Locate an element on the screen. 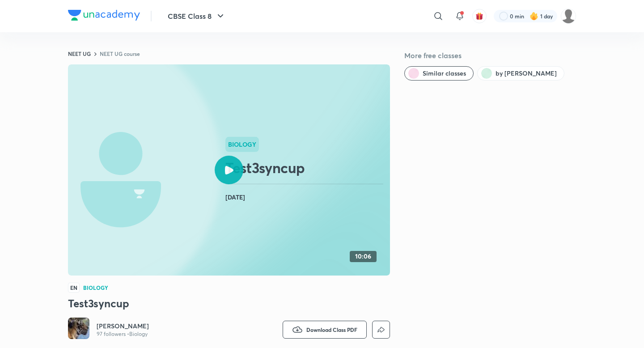 This screenshot has width=644, height=348. img: Company Logo is located at coordinates (104, 15).